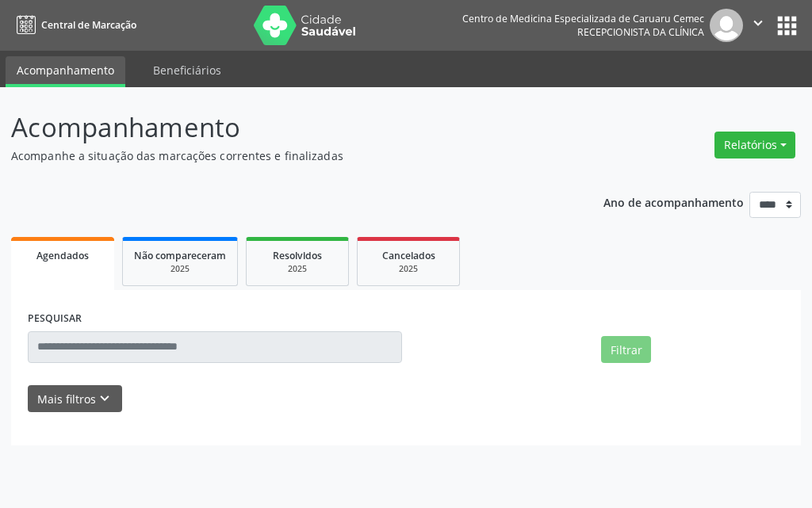 The height and width of the screenshot is (508, 812). What do you see at coordinates (626, 350) in the screenshot?
I see `button: Filtrar` at bounding box center [626, 350].